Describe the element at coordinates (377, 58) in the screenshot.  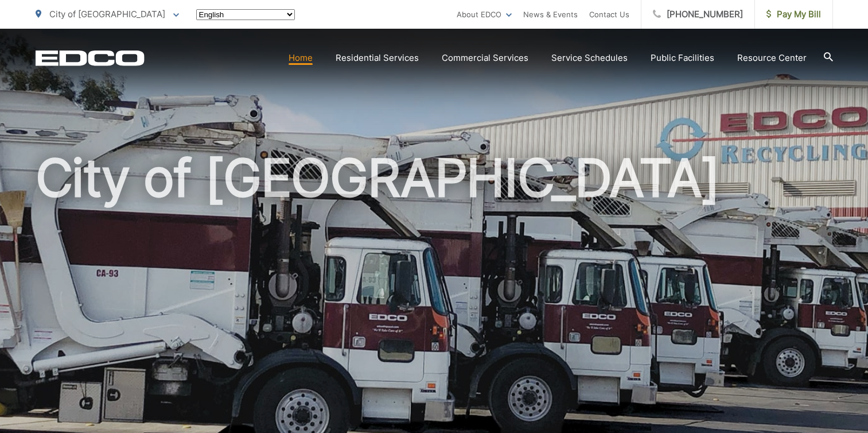
I see `a: Residential Services` at that location.